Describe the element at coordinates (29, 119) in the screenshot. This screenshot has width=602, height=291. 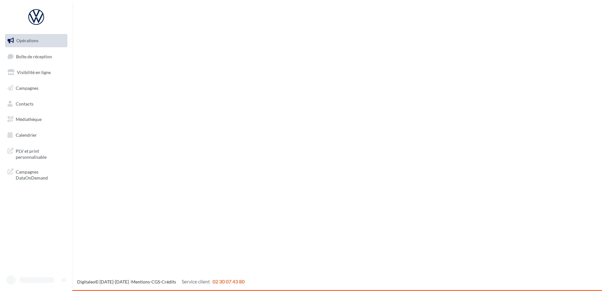
I see `span: Médiathèque` at that location.